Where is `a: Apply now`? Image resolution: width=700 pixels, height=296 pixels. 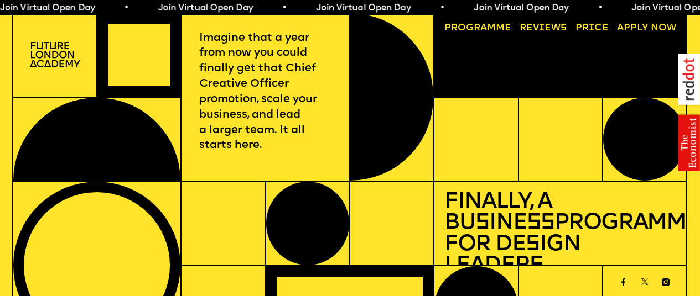
a: Apply now is located at coordinates (646, 28).